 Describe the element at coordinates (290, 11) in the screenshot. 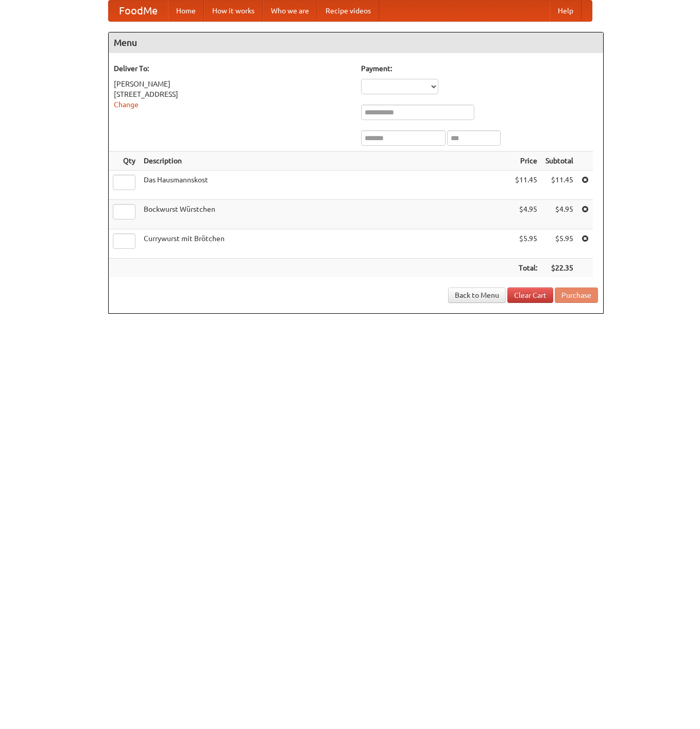

I see `a: Who we are` at that location.